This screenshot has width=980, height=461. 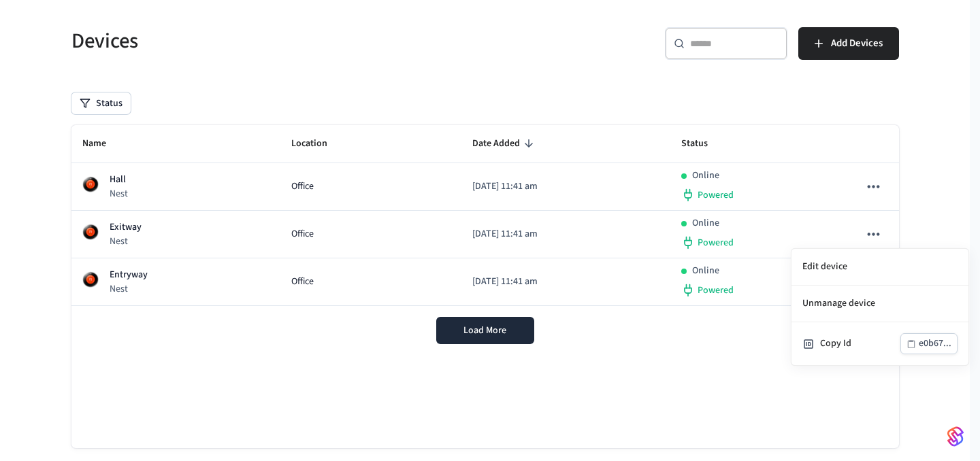 I want to click on div: e0b67..., so click(x=935, y=344).